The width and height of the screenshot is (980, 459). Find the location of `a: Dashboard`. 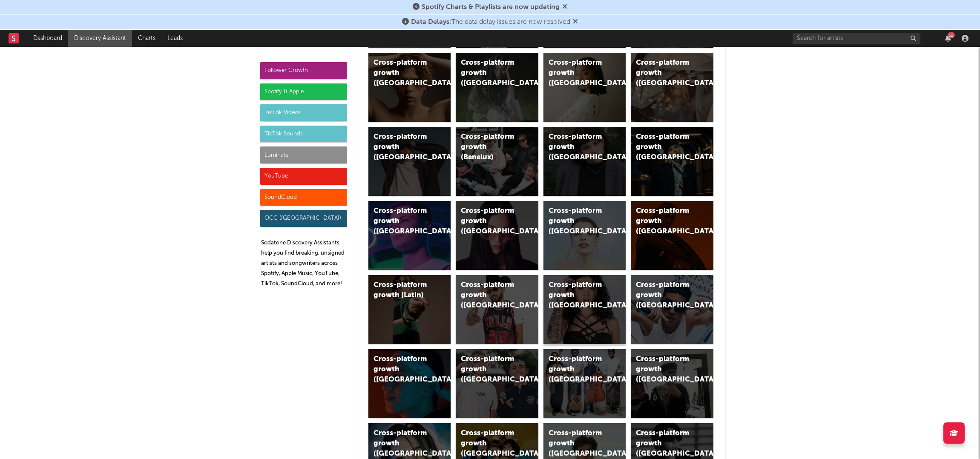

a: Dashboard is located at coordinates (48, 38).